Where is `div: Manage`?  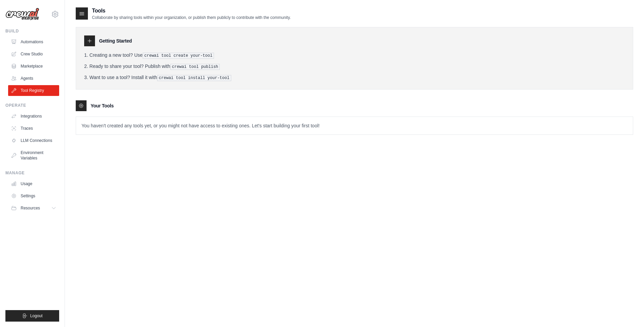 div: Manage is located at coordinates (32, 173).